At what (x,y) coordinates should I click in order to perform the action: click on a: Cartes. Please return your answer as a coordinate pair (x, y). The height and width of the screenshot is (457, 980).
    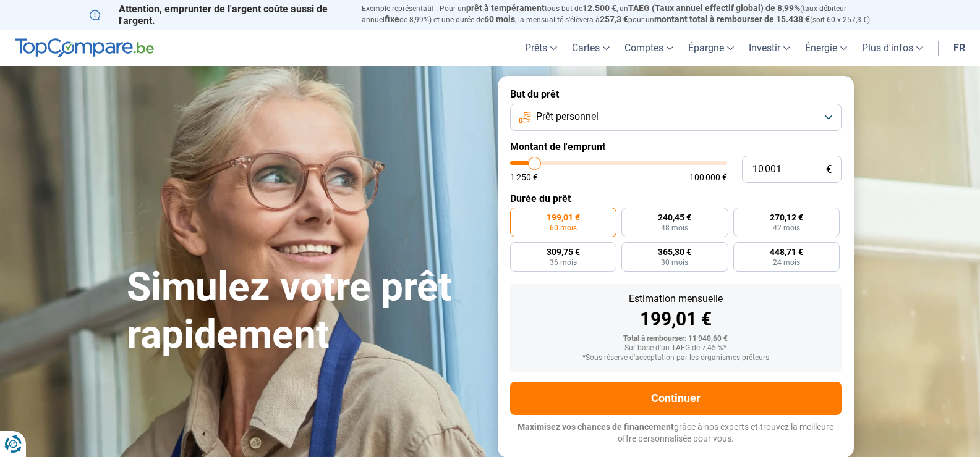
    Looking at the image, I should click on (591, 47).